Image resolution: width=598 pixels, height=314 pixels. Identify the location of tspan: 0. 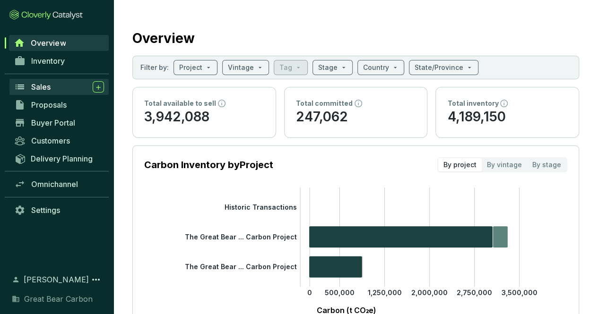
(310, 293).